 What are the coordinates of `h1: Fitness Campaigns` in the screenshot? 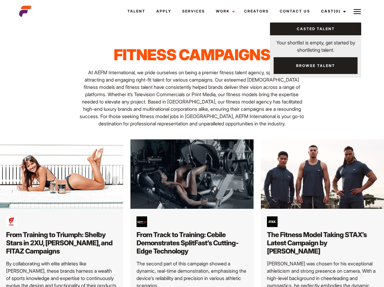 It's located at (192, 55).